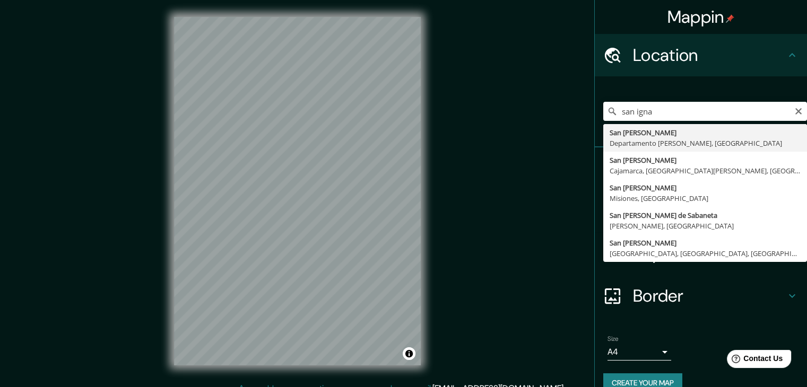  I want to click on div: A4, so click(640, 352).